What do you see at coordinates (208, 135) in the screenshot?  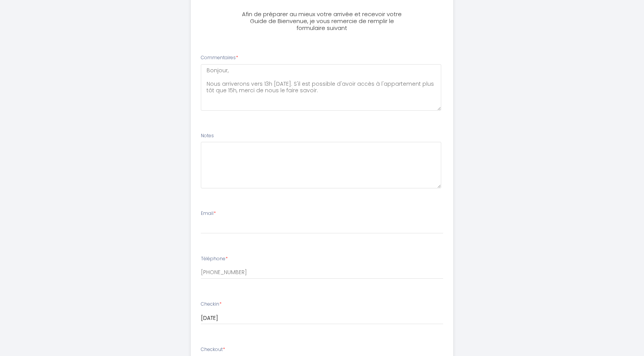 I see `label: Notes` at bounding box center [208, 135].